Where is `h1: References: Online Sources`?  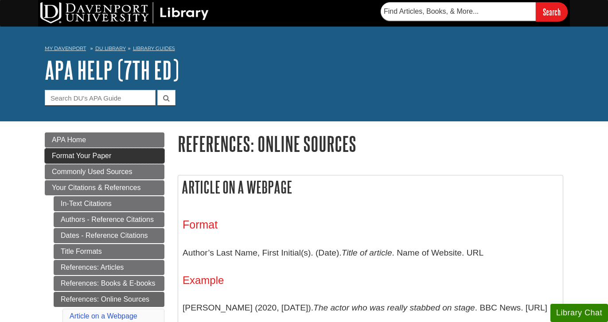 h1: References: Online Sources is located at coordinates (371, 144).